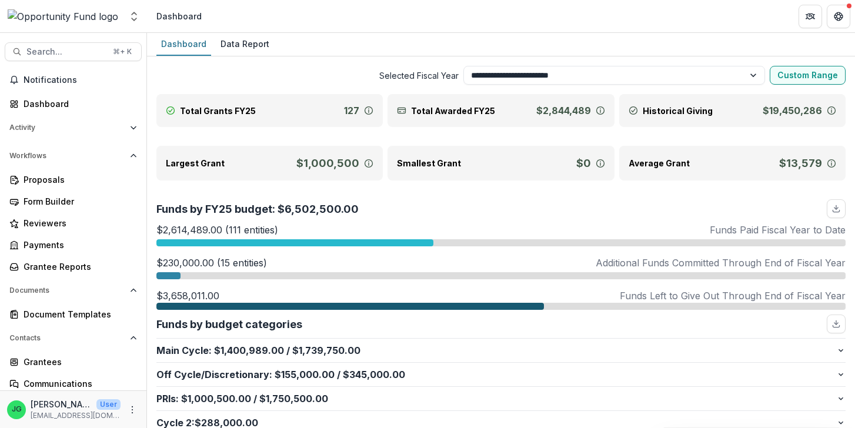  I want to click on p: $2,614,489.00 (111 entities), so click(217, 230).